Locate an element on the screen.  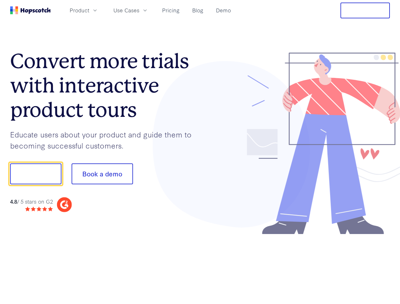
a: Pricing is located at coordinates (171, 10).